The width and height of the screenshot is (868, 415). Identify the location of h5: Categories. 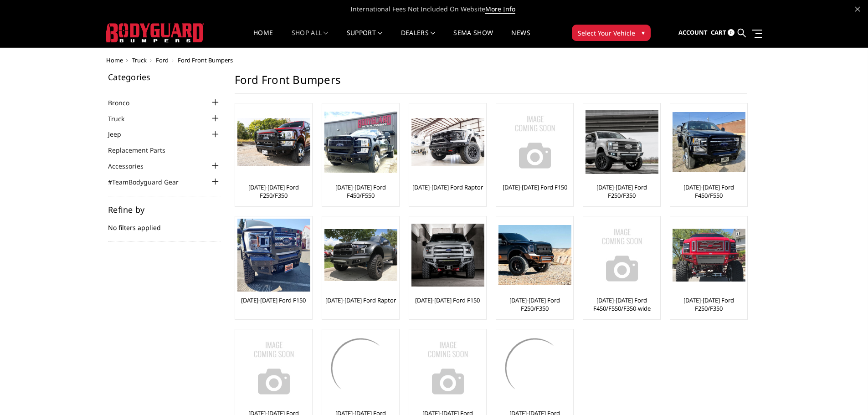
(165, 77).